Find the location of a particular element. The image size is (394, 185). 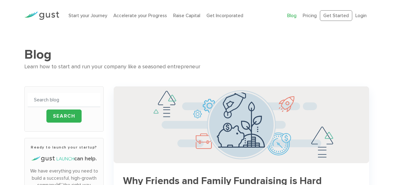

a: Pricing is located at coordinates (310, 16).